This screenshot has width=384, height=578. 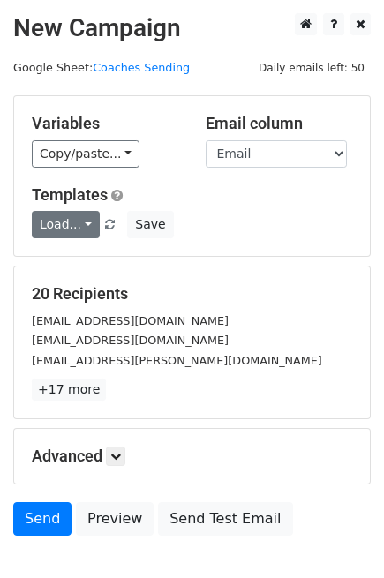 I want to click on a: +17 more, so click(x=69, y=389).